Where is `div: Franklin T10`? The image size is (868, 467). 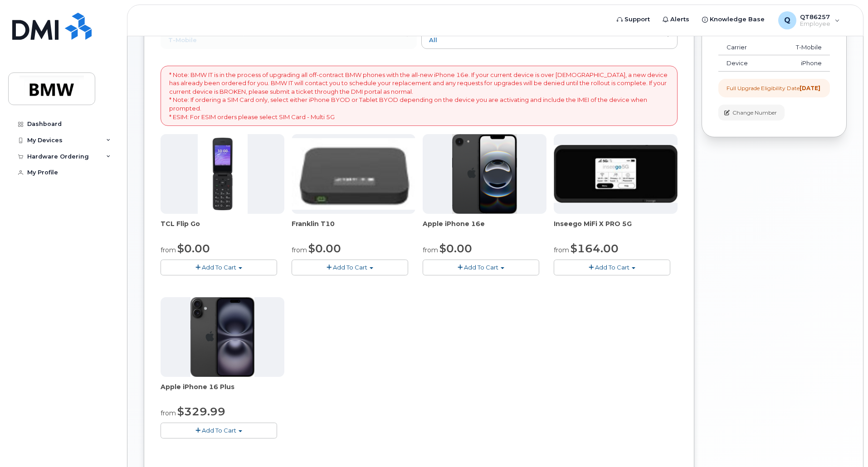 div: Franklin T10 is located at coordinates (353, 228).